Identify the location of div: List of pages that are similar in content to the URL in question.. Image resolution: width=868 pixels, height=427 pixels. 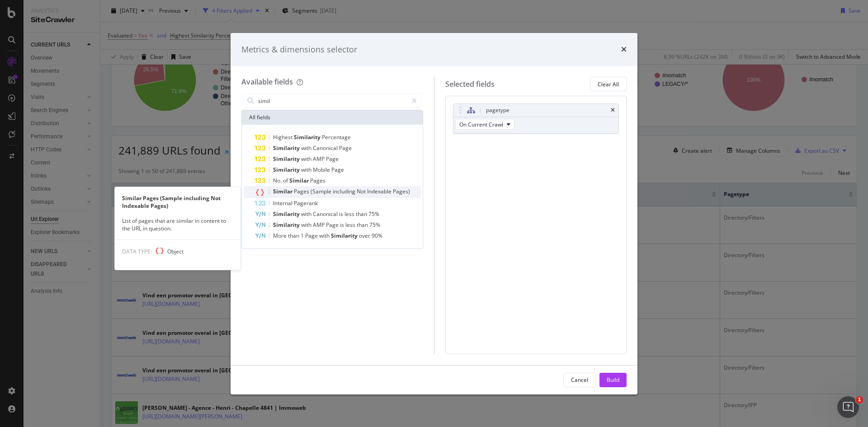
(177, 225).